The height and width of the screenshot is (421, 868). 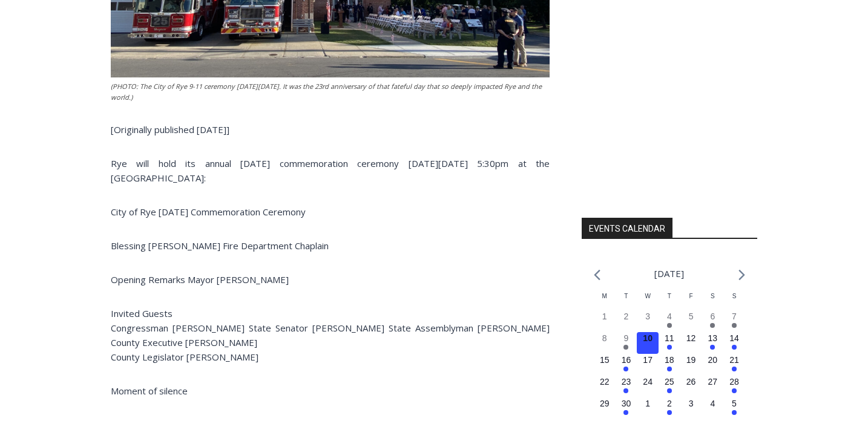 What do you see at coordinates (712, 321) in the screenshot?
I see `button: 6 Has events` at bounding box center [712, 321].